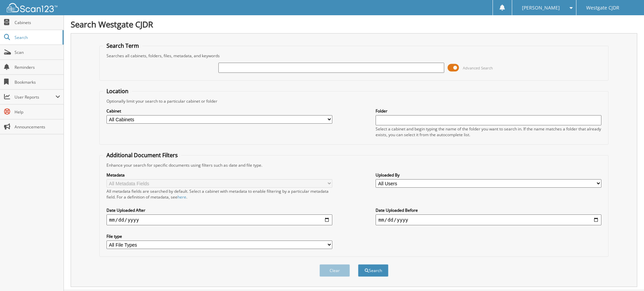 Image resolution: width=644 pixels, height=291 pixels. What do you see at coordinates (122, 46) in the screenshot?
I see `legend: Search Term` at bounding box center [122, 46].